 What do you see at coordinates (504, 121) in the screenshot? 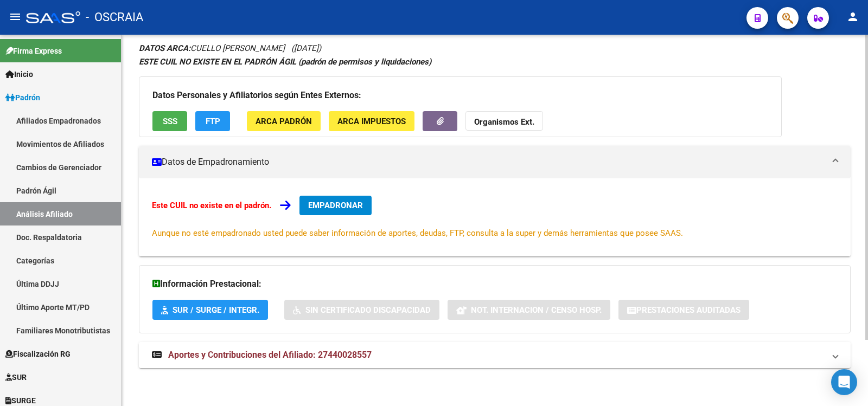
I see `button: Organismos Ext.` at bounding box center [504, 121].